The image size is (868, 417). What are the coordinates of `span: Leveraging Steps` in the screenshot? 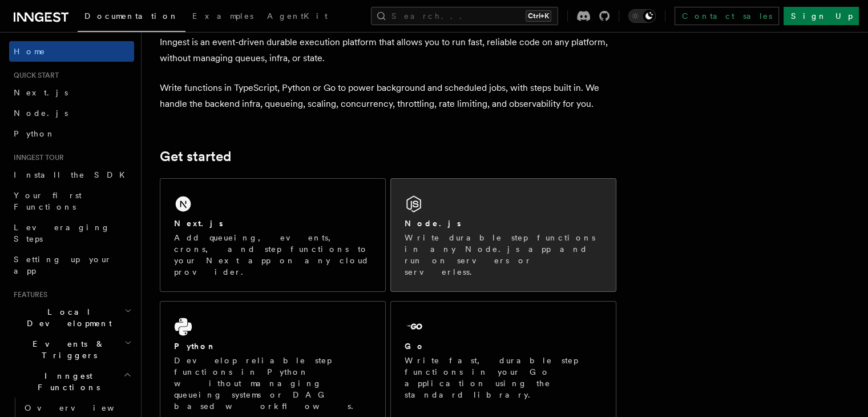 It's located at (62, 233).